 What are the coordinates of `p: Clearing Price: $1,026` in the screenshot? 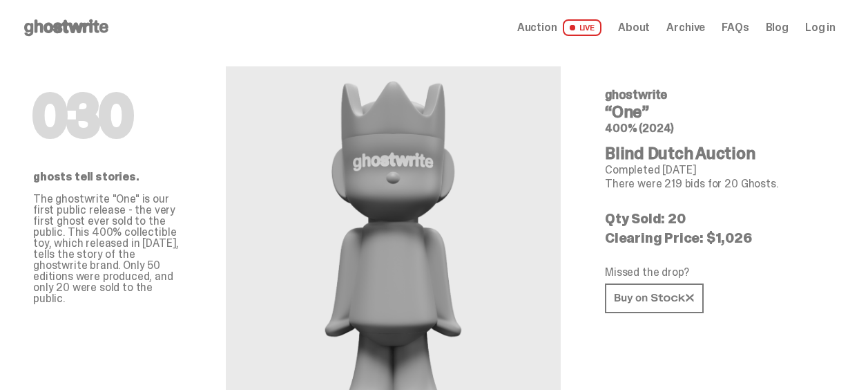 It's located at (715, 238).